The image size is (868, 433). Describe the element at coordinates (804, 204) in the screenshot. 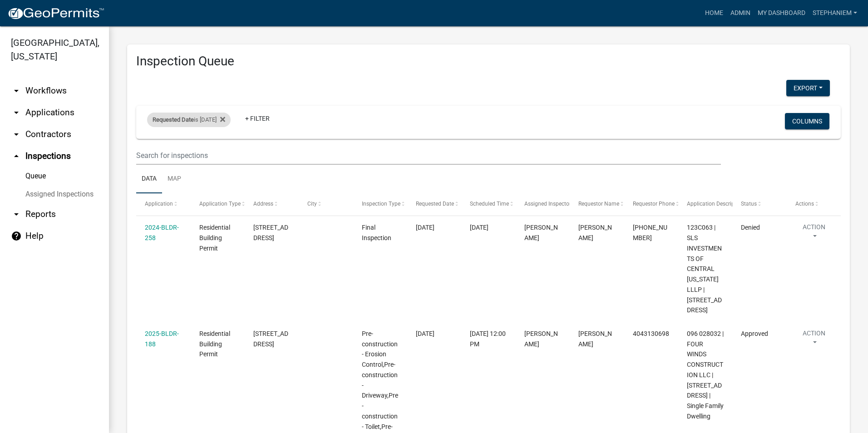

I see `span: Actions` at that location.